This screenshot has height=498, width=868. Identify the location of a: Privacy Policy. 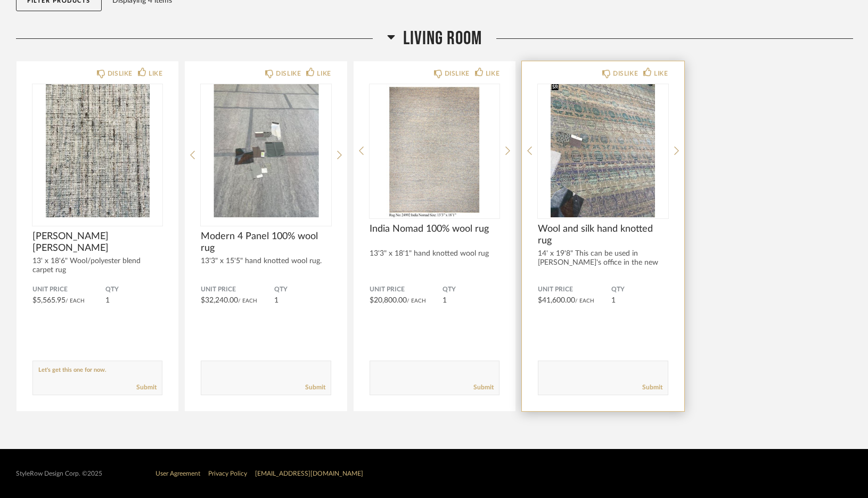
(227, 474).